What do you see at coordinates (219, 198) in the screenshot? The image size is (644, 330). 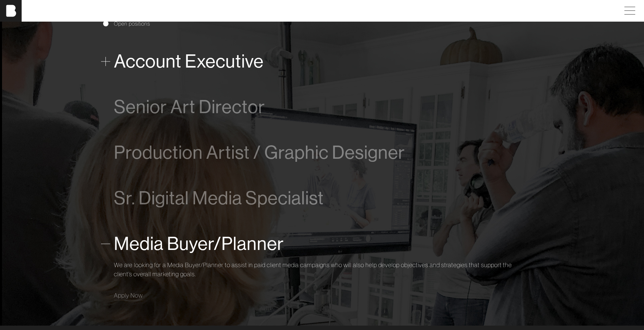 I see `span: Sr. Digital Media Specialist` at bounding box center [219, 198].